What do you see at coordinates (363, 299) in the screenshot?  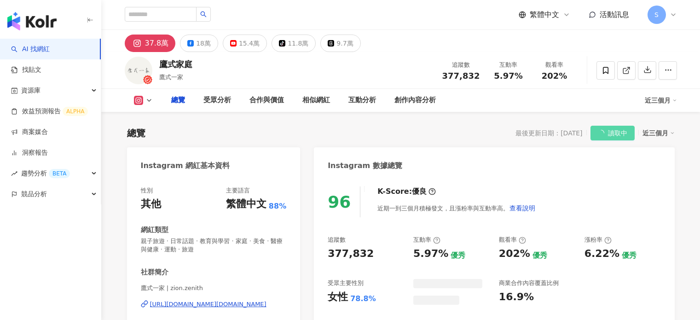 I see `div: 78.8%` at bounding box center [363, 299].